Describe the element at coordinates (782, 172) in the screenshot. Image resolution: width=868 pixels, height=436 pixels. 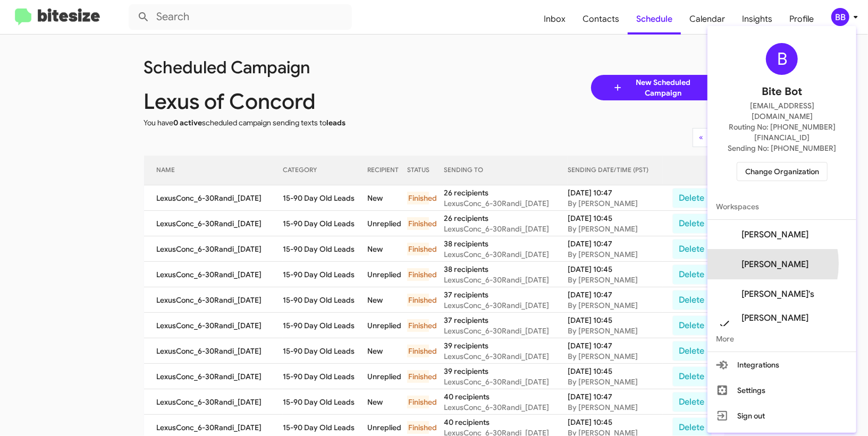
I see `span: Change Organization` at that location.